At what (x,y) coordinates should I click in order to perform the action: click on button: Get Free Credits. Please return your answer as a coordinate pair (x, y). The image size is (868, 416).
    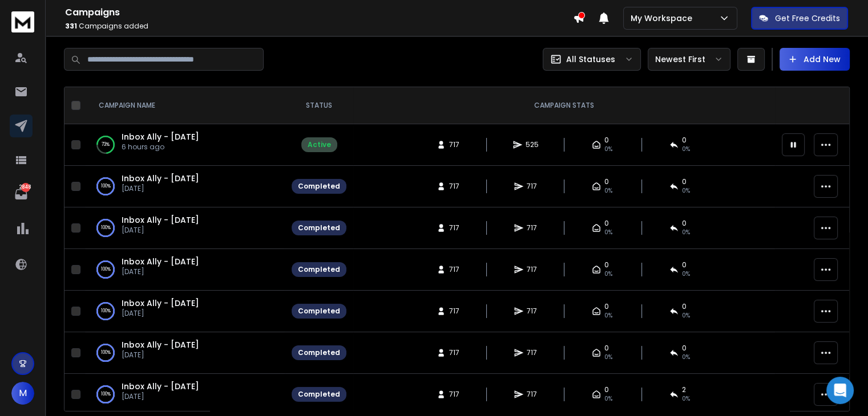
    Looking at the image, I should click on (799, 18).